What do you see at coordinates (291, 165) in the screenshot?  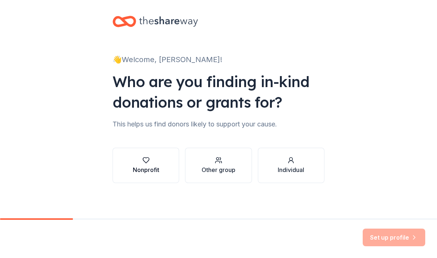 I see `button: Individual` at bounding box center [291, 165].